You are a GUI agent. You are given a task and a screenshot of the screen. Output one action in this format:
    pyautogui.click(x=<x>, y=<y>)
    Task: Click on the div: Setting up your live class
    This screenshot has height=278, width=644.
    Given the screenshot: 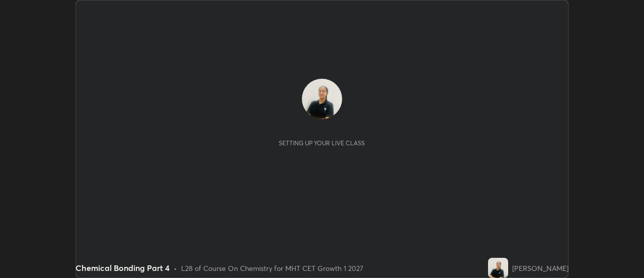 What is the action you would take?
    pyautogui.click(x=322, y=142)
    